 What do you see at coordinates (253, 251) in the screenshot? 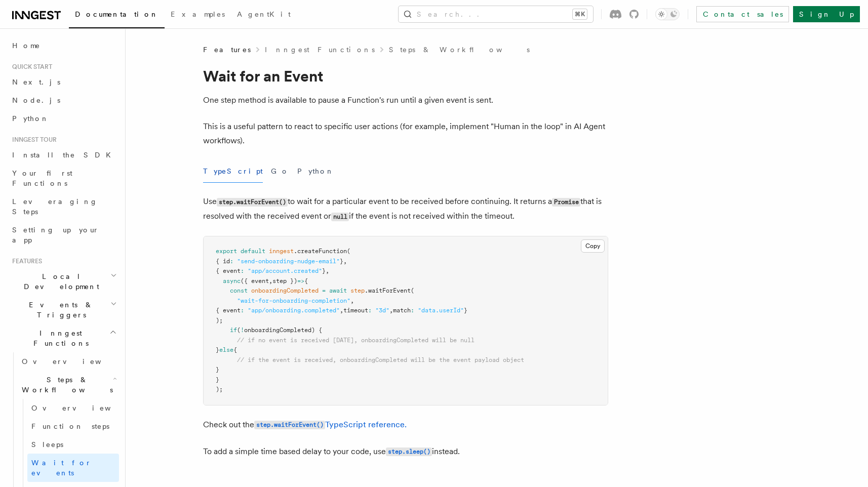
I see `span: default` at bounding box center [253, 251].